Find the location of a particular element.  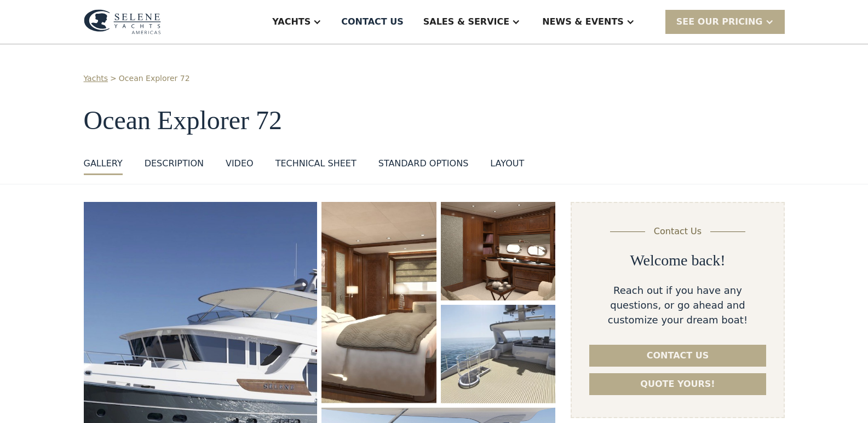

div: layout is located at coordinates (507, 164).